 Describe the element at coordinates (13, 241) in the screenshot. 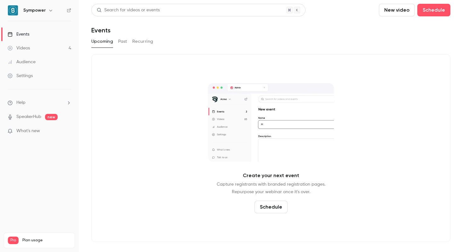

I see `span: Pro` at that location.